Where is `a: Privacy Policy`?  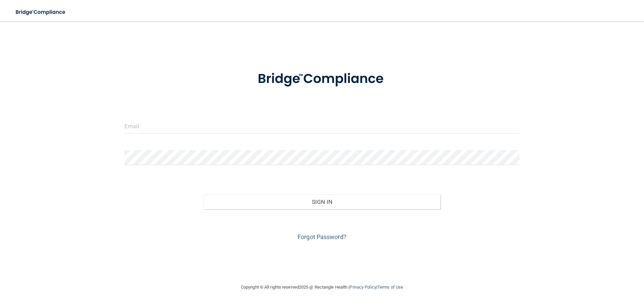
a: Privacy Policy is located at coordinates (362, 287).